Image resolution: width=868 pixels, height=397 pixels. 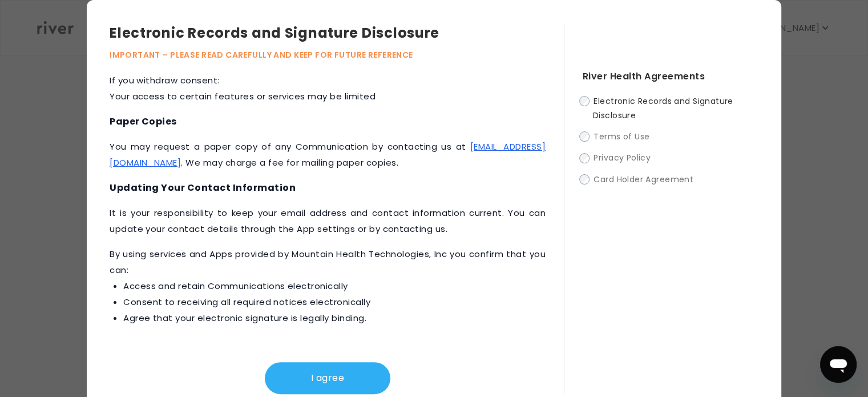 I want to click on h3: Electronic Records and Signature Disclosure, so click(x=337, y=33).